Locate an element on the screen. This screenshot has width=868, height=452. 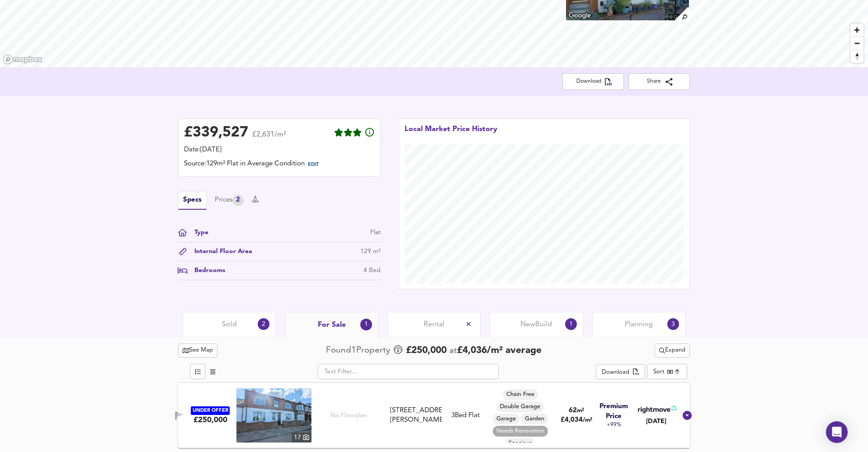
div: Found 1 Propert y is located at coordinates (359, 350).